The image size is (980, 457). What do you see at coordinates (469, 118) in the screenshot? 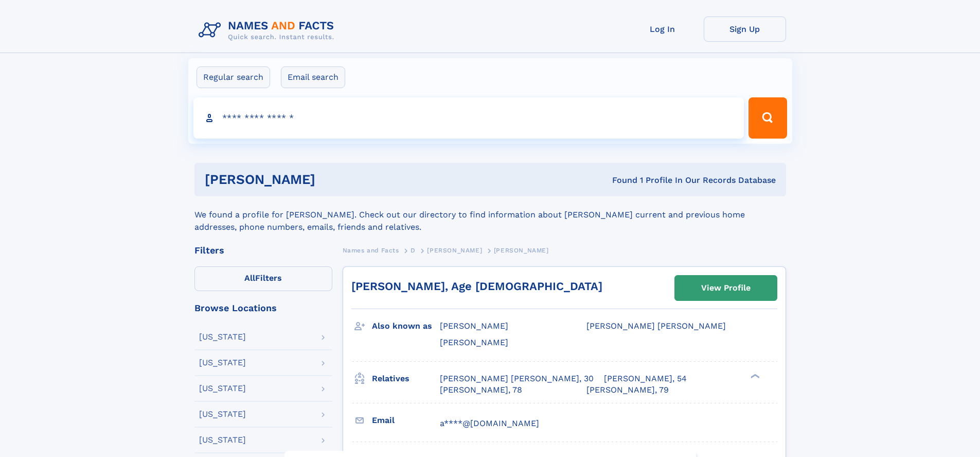
I see `input: search input` at bounding box center [469, 118].